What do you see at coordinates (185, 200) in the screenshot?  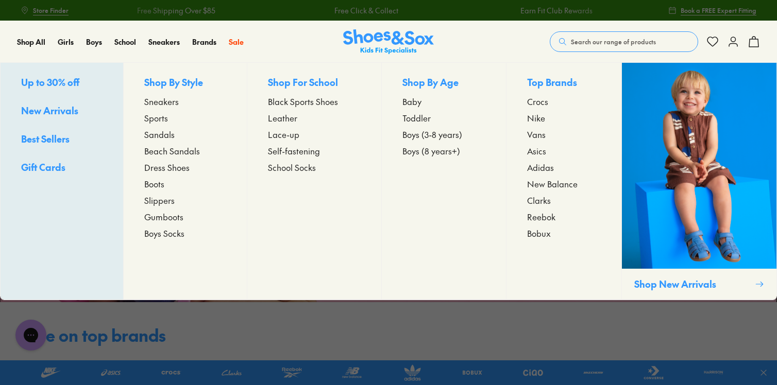 I see `a: Slippers` at bounding box center [185, 200].